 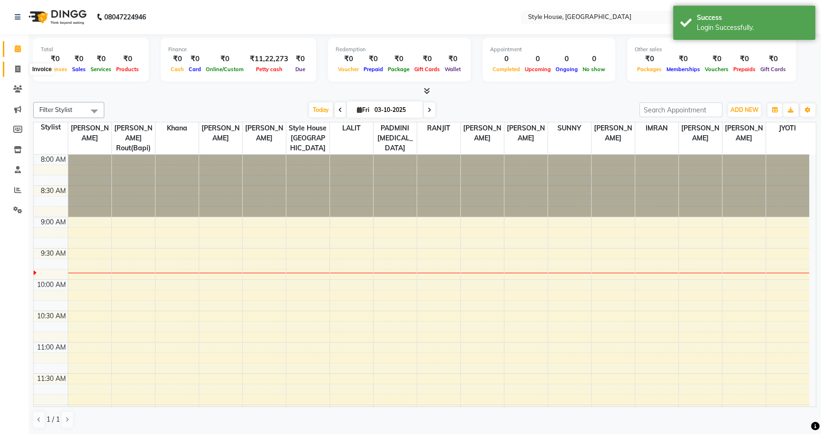 I want to click on span: LALIT, so click(x=351, y=128).